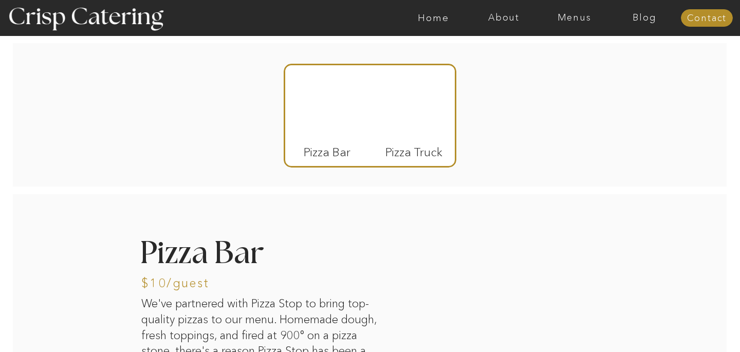 Image resolution: width=740 pixels, height=352 pixels. I want to click on p: Pizza Bar, so click(327, 150).